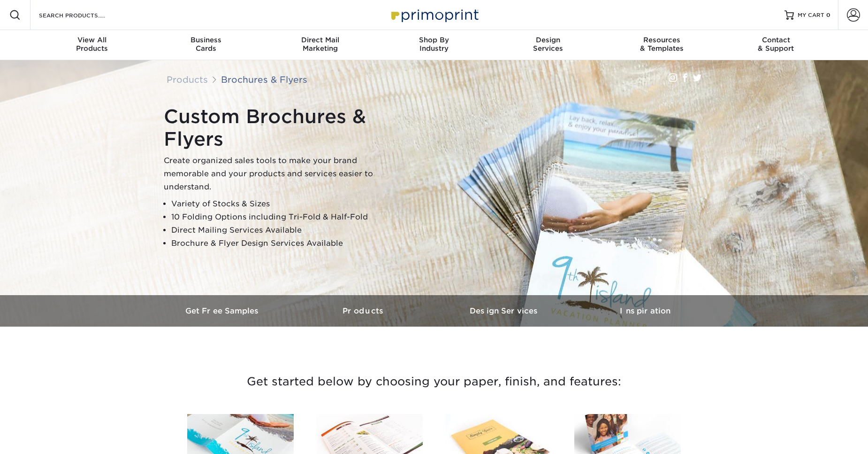 The image size is (868, 454). I want to click on li: 10 Folding Options including Tri-Fold & Half-Fold, so click(285, 217).